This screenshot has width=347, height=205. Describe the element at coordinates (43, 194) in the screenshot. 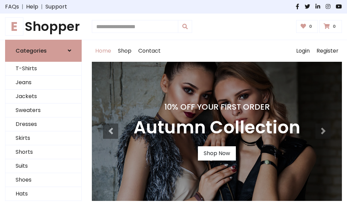

I see `a: Hats` at that location.